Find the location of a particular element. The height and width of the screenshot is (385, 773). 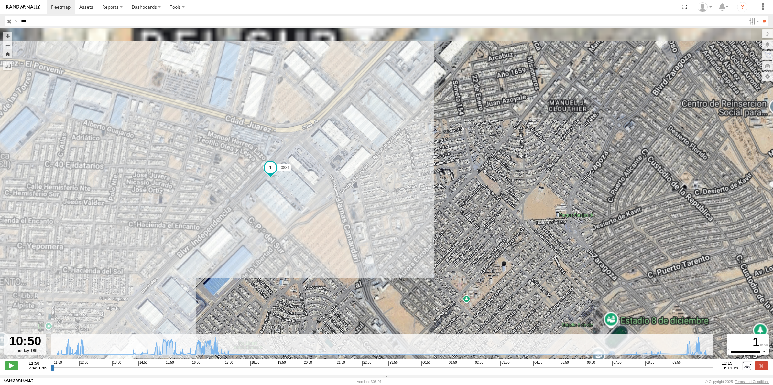

span: 11:50 is located at coordinates (57, 364).